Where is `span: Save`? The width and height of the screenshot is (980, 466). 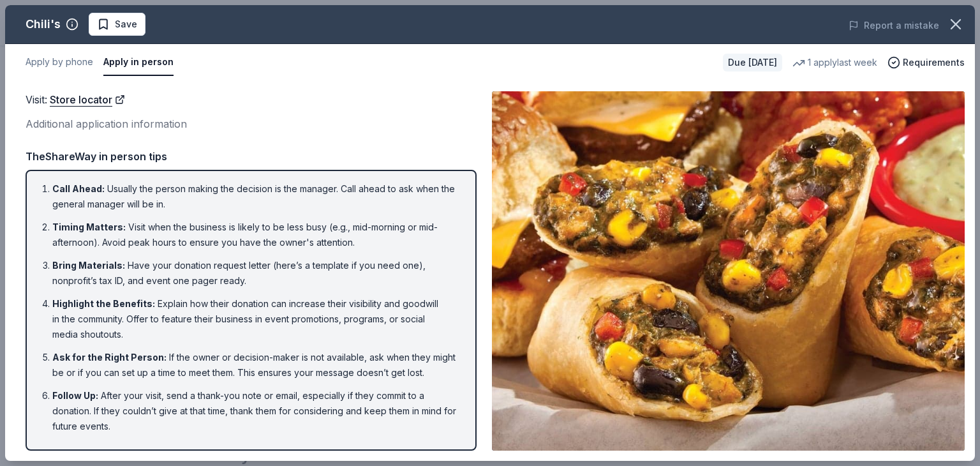 span: Save is located at coordinates (126, 24).